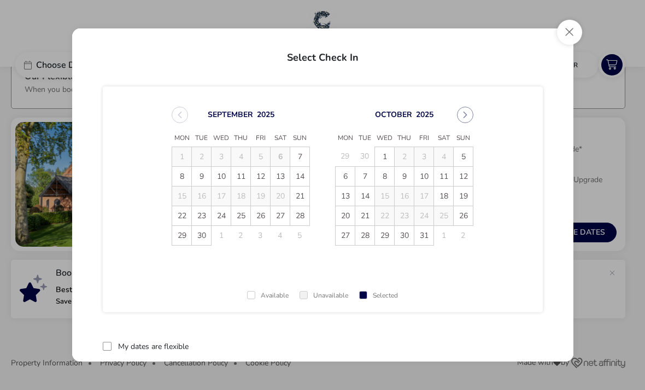  I want to click on span: 20, so click(345, 215).